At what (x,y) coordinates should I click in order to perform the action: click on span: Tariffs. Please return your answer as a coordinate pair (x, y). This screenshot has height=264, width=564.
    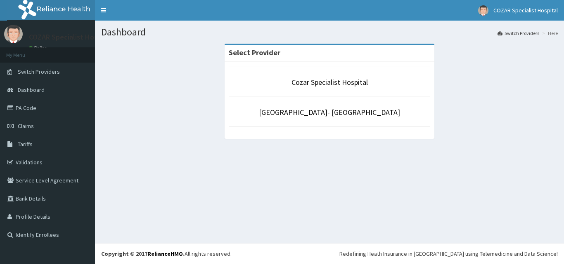
    Looking at the image, I should click on (25, 144).